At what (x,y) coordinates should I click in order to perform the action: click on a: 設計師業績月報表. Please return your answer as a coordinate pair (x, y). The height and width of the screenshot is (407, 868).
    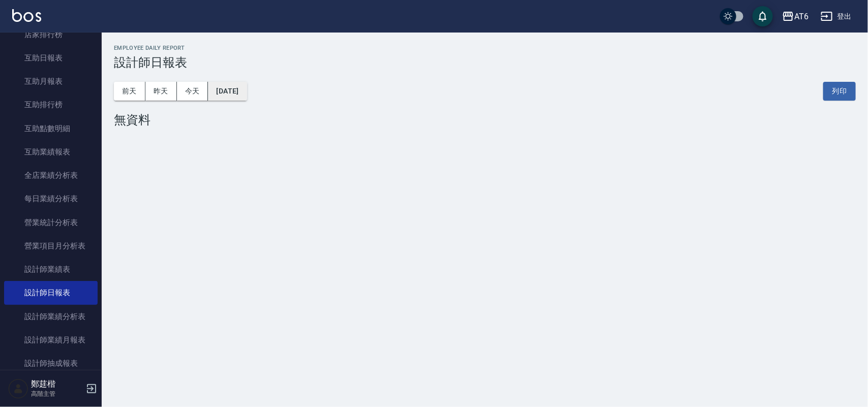
    Looking at the image, I should click on (51, 340).